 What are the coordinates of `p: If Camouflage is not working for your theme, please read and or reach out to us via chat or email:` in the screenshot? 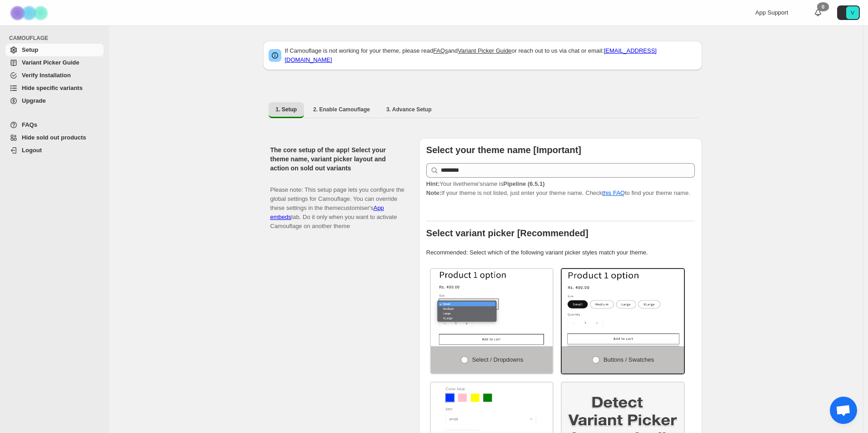 It's located at (491, 55).